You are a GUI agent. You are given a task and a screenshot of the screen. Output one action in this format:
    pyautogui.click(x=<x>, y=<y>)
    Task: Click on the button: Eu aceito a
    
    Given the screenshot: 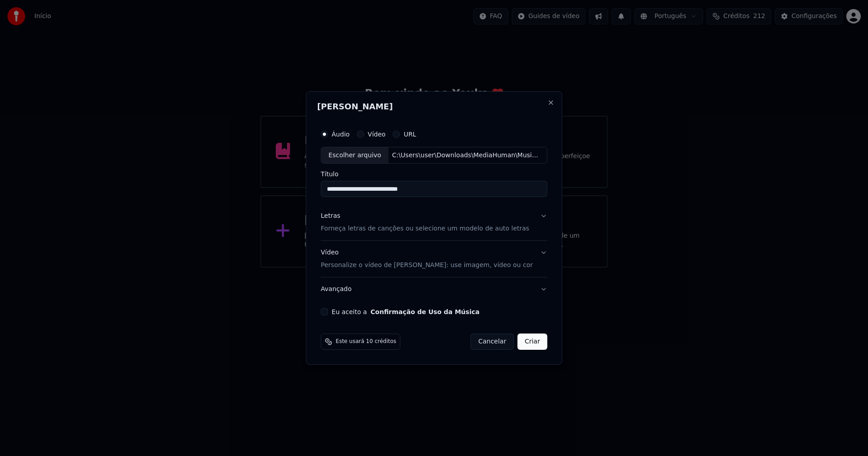 What is the action you would take?
    pyautogui.click(x=425, y=312)
    